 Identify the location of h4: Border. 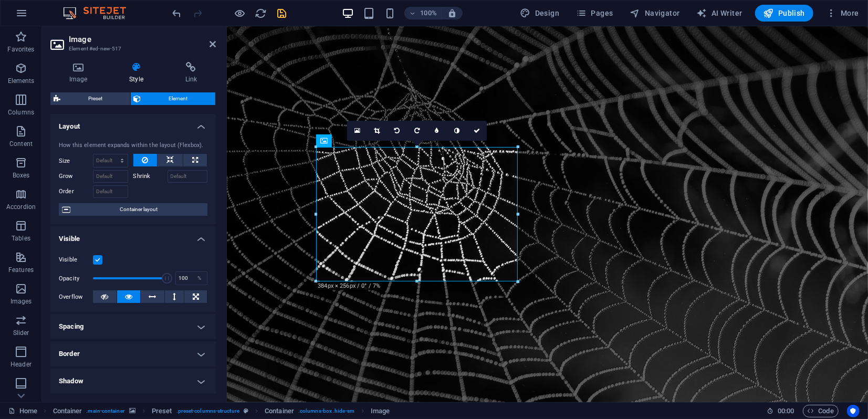
(133, 354).